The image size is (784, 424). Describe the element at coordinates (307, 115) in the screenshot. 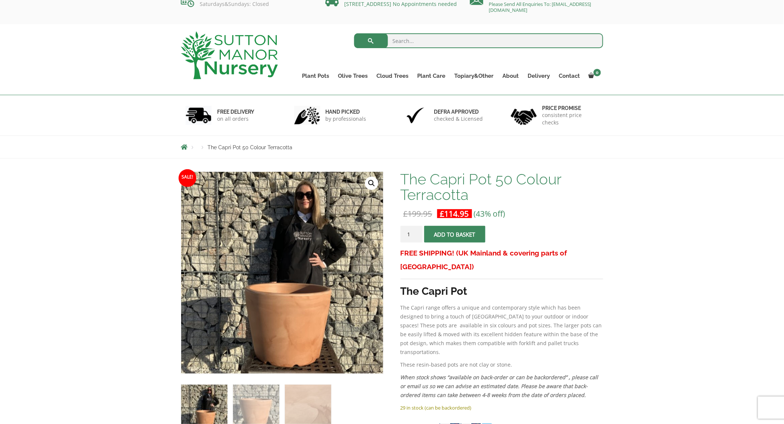

I see `img: 2.jpg` at that location.